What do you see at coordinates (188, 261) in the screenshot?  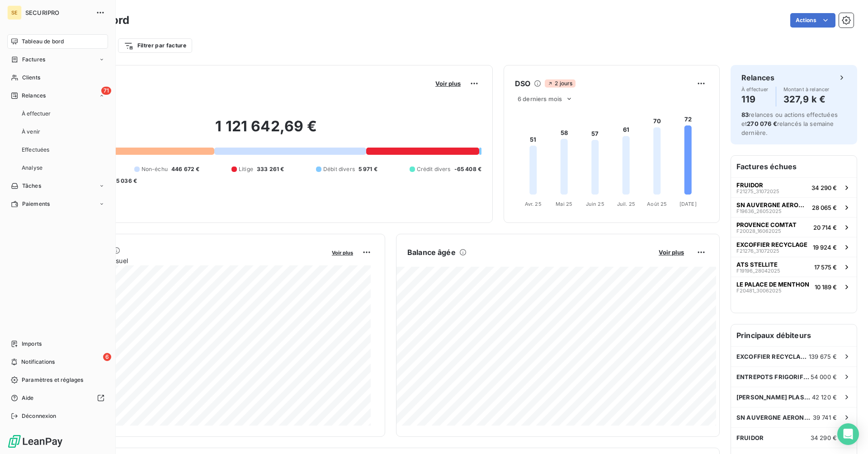 I see `span: Chiffre d'affaires mensuel` at bounding box center [188, 261].